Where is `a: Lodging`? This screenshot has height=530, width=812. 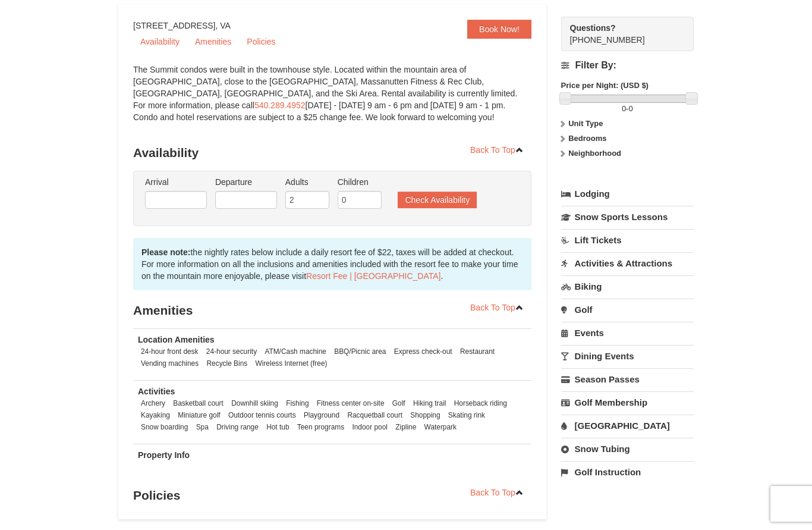
a: Lodging is located at coordinates (627, 194).